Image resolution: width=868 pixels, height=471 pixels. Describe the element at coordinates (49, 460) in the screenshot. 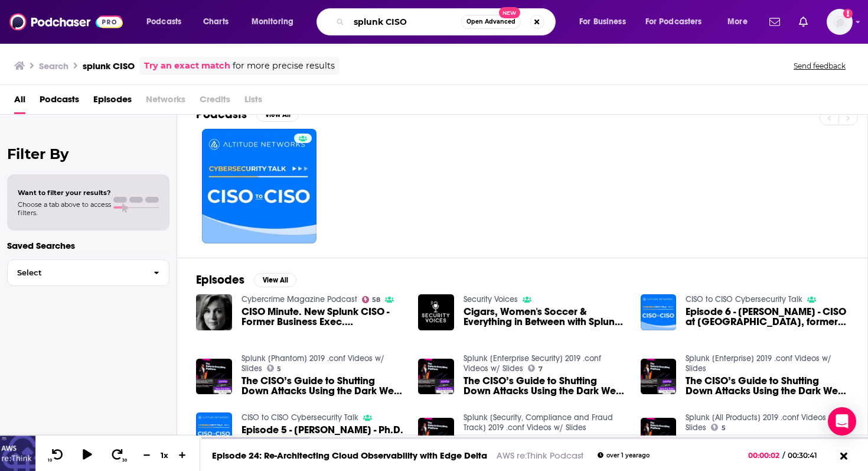

I see `span: 10` at that location.